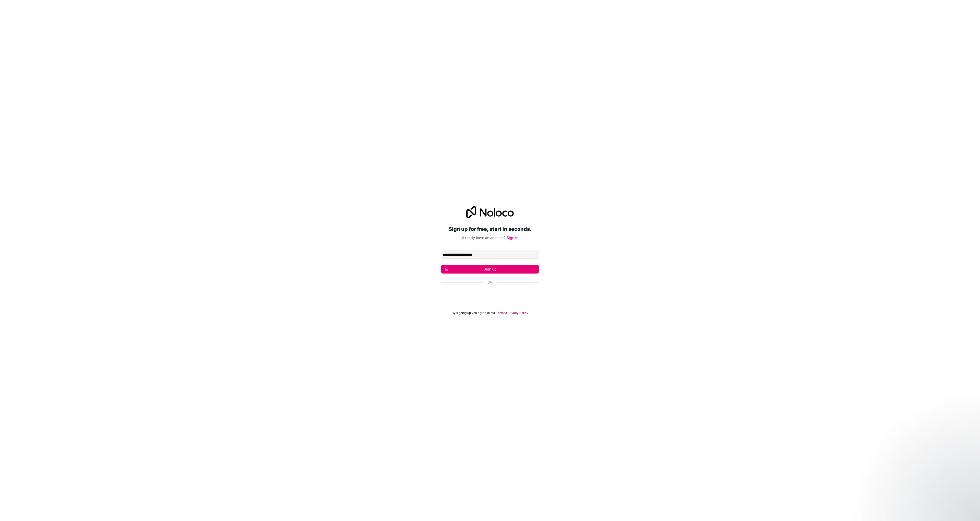 The height and width of the screenshot is (521, 980). Describe the element at coordinates (501, 313) in the screenshot. I see `a: Terms` at that location.